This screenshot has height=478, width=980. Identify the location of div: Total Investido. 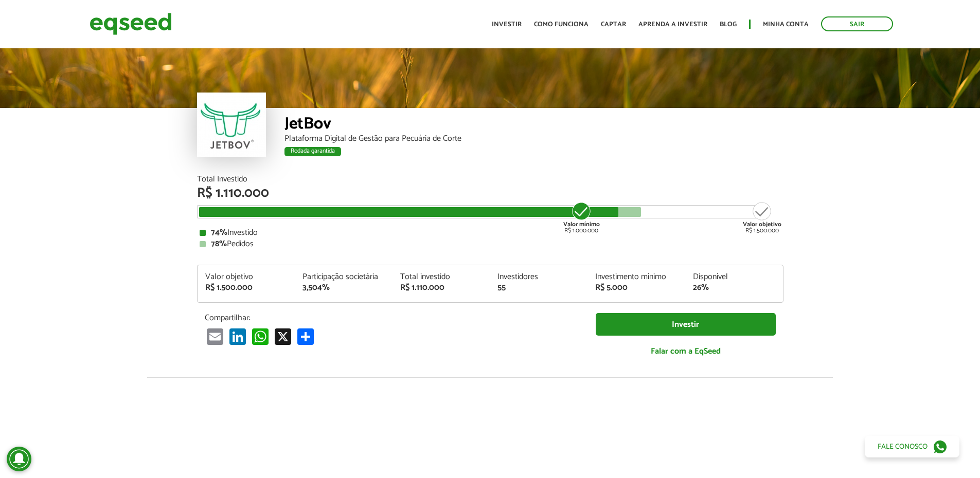
(490, 180).